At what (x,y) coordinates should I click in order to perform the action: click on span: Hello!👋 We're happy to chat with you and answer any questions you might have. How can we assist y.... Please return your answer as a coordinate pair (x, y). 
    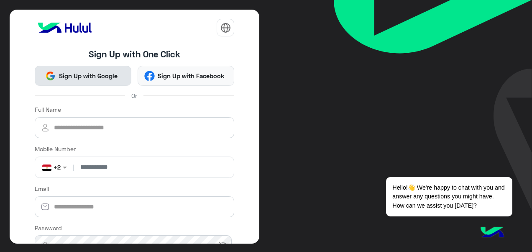
    Looking at the image, I should click on (449, 197).